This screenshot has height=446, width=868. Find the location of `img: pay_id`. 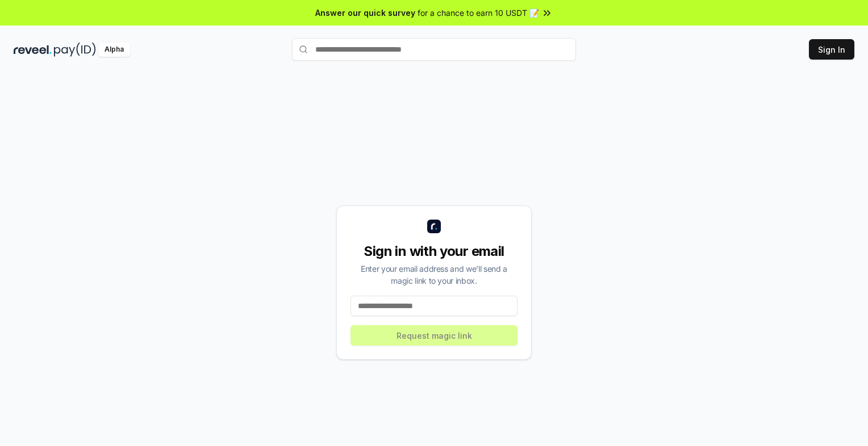

img: pay_id is located at coordinates (75, 49).